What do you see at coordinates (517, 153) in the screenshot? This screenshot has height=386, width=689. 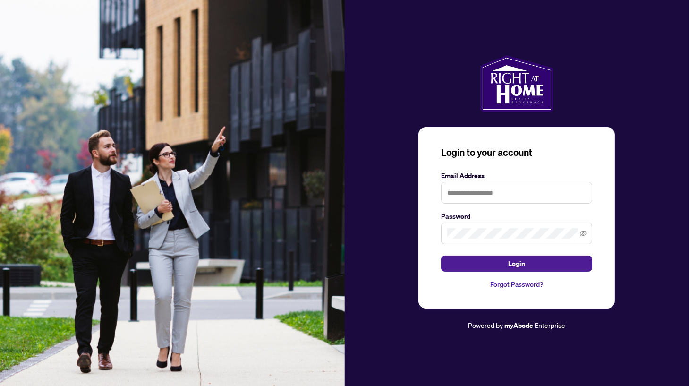 I see `h3: Login to your account` at bounding box center [517, 153].